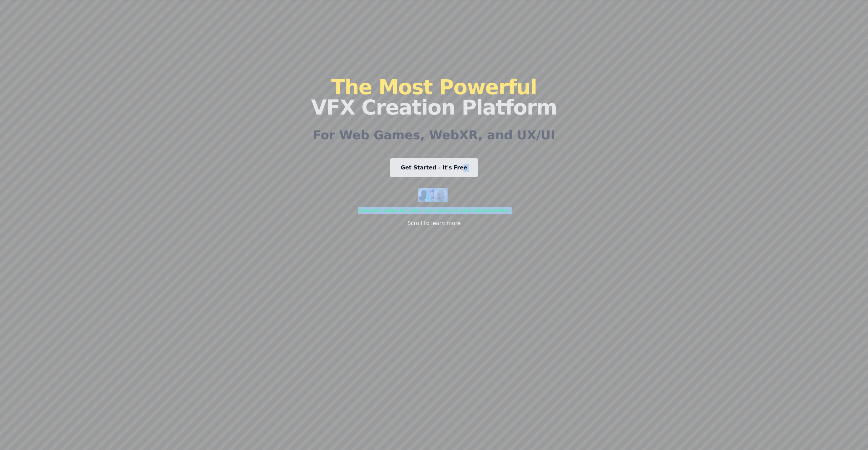 The height and width of the screenshot is (450, 868). What do you see at coordinates (434, 98) in the screenshot?
I see `h1: VFX Creation Platform` at bounding box center [434, 98].